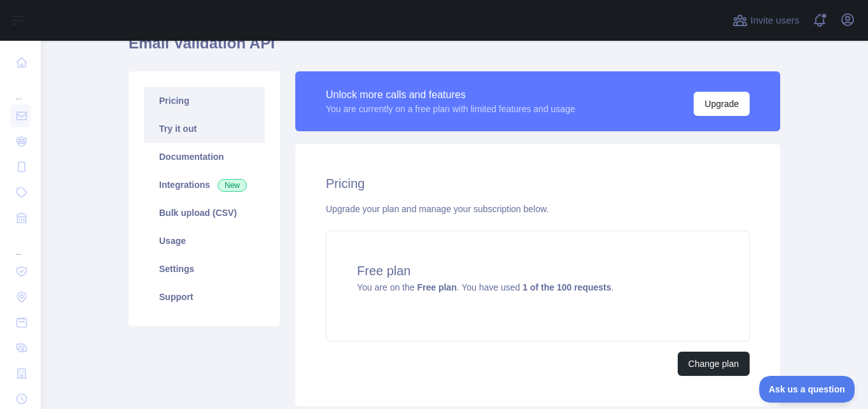 This screenshot has height=409, width=868. What do you see at coordinates (204, 185) in the screenshot?
I see `a: Integrations New` at bounding box center [204, 185].